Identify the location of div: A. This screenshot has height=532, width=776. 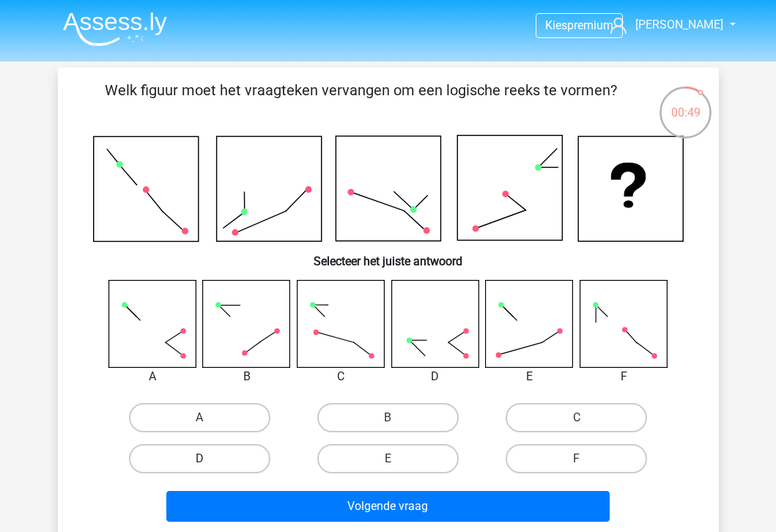
(152, 377).